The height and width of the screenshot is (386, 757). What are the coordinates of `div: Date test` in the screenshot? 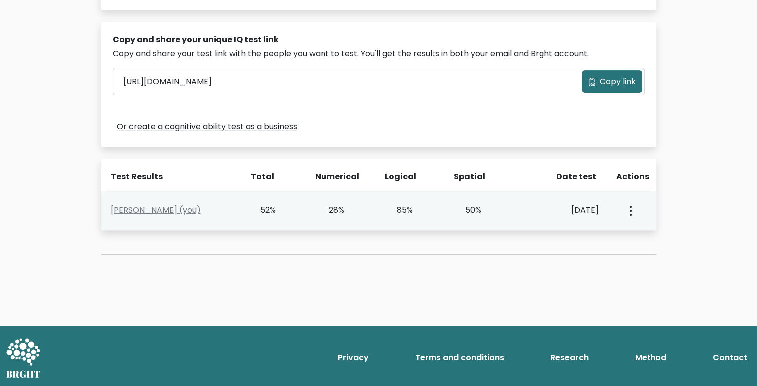 It's located at (564, 177).